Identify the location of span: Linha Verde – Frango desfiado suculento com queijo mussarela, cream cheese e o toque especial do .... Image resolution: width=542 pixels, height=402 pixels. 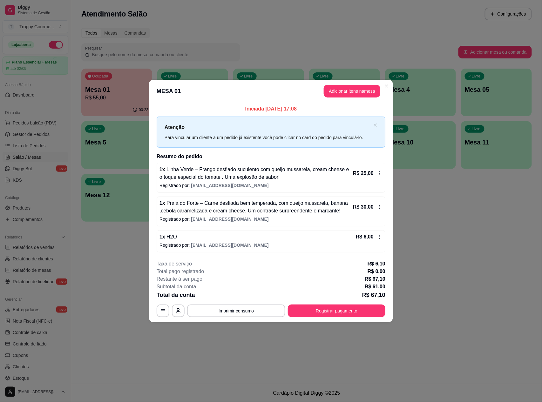
(254, 173).